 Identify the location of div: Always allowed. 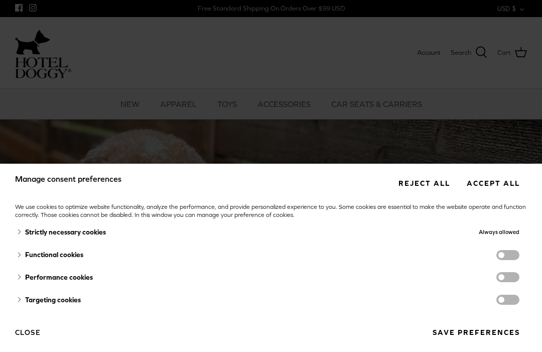
(444, 232).